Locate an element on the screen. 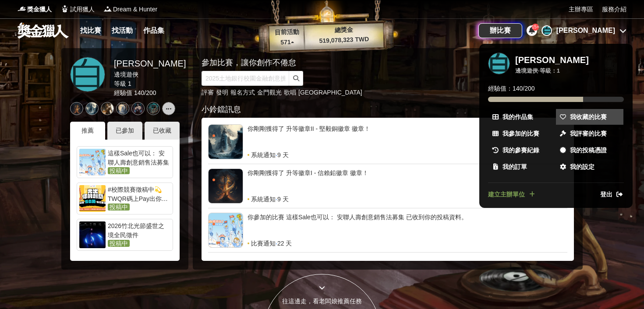  div: 邊境遊俠 is located at coordinates (527, 71).